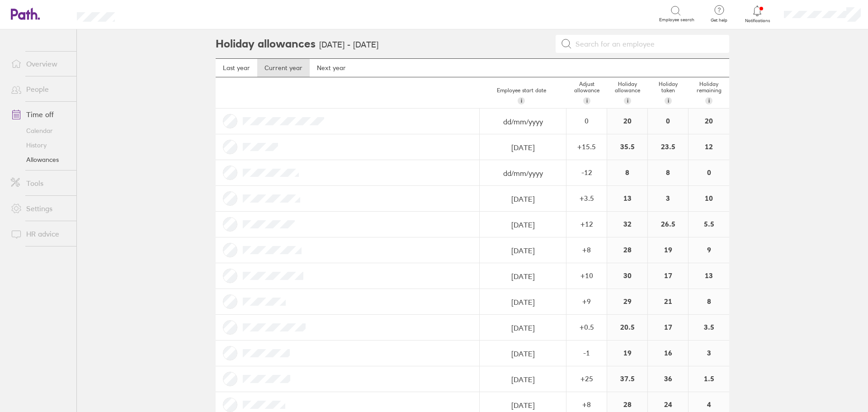 The width and height of the screenshot is (868, 412). Describe the element at coordinates (677, 20) in the screenshot. I see `span: Employee search` at that location.